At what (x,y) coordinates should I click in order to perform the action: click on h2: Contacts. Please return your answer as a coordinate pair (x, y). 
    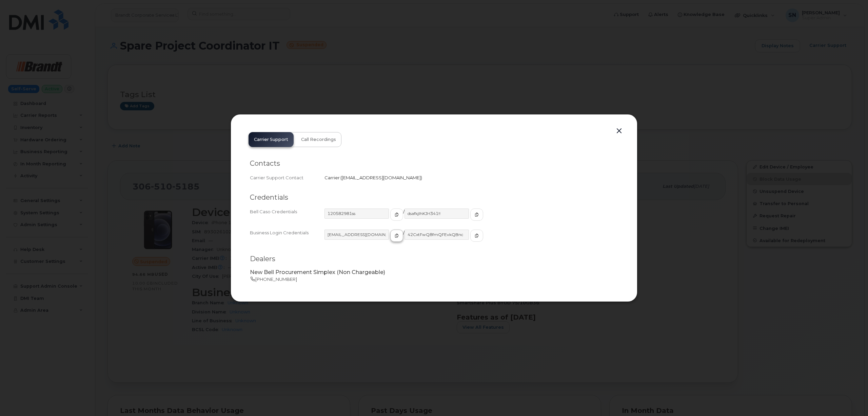
    Looking at the image, I should click on (434, 163).